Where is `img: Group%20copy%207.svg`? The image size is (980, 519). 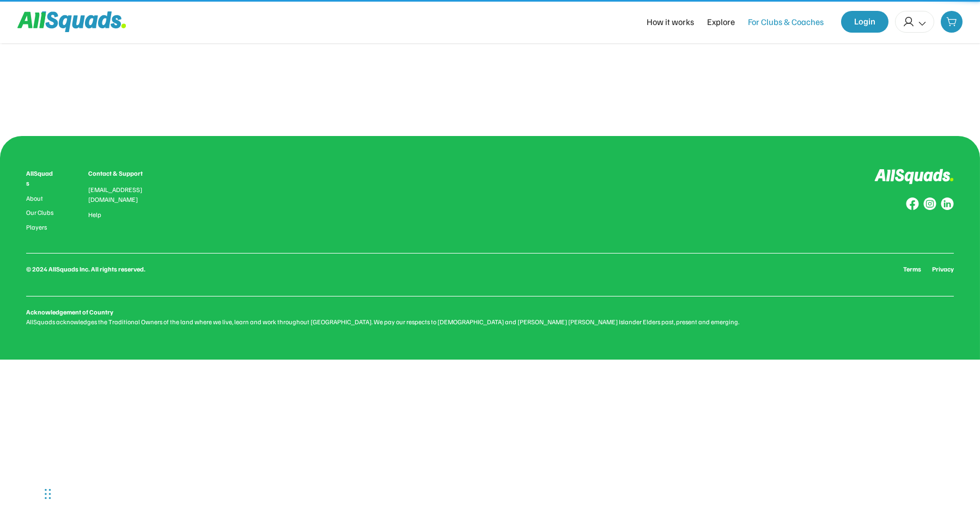
img: Group%20copy%207.svg is located at coordinates (929, 204).